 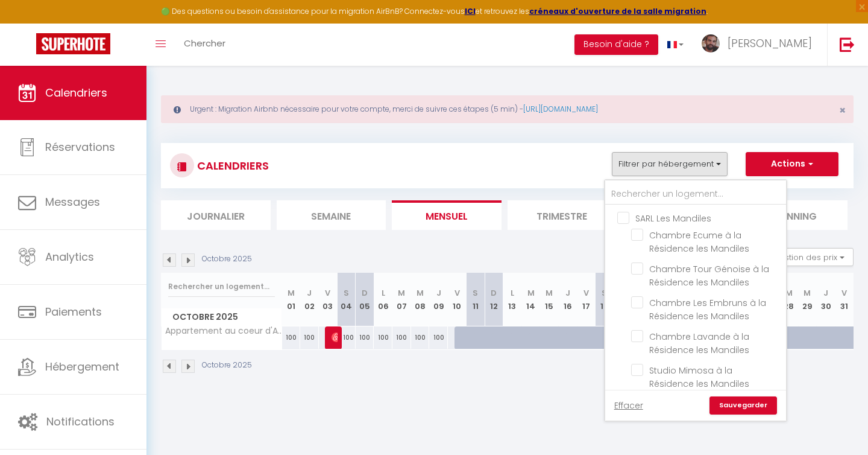 I want to click on span: Paiements, so click(x=73, y=311).